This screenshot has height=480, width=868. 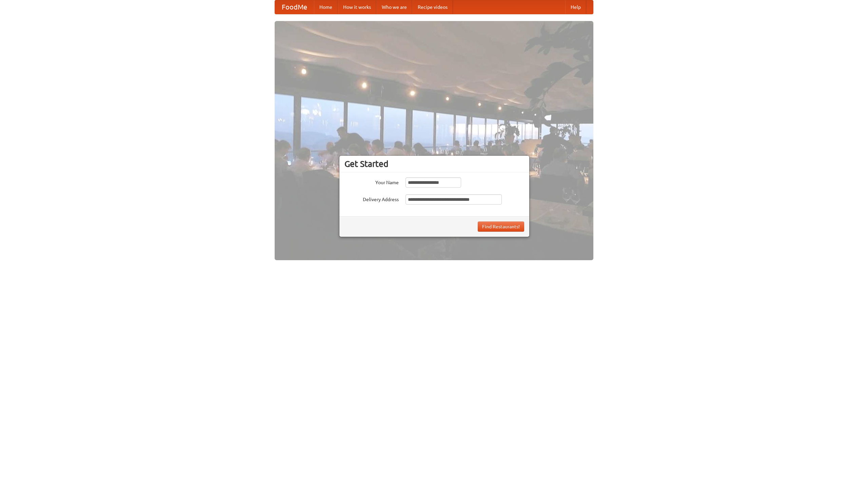 I want to click on button: Find Restaurants!, so click(x=501, y=226).